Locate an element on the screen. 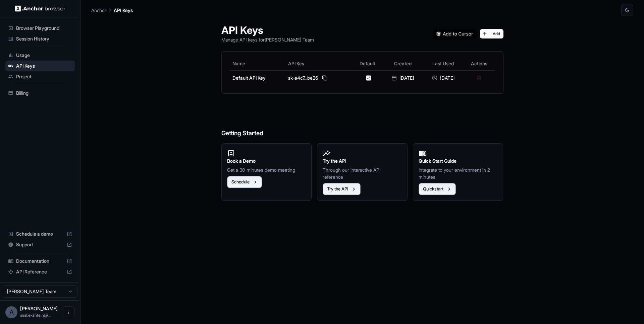 The height and width of the screenshot is (324, 644). th: Created is located at coordinates (403, 64).